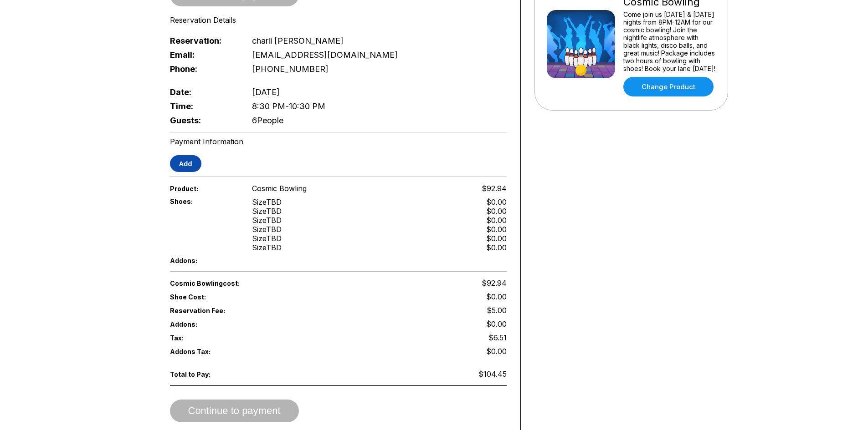 The height and width of the screenshot is (430, 868). Describe the element at coordinates (279, 188) in the screenshot. I see `span: Cosmic Bowling` at that location.